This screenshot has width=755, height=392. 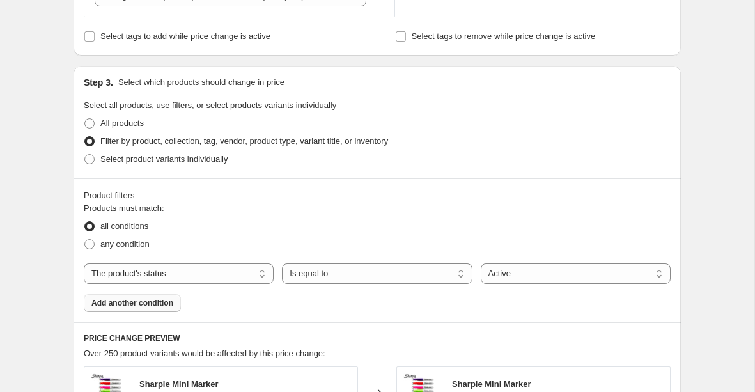 I want to click on h6: PRICE CHANGE PREVIEW, so click(x=377, y=338).